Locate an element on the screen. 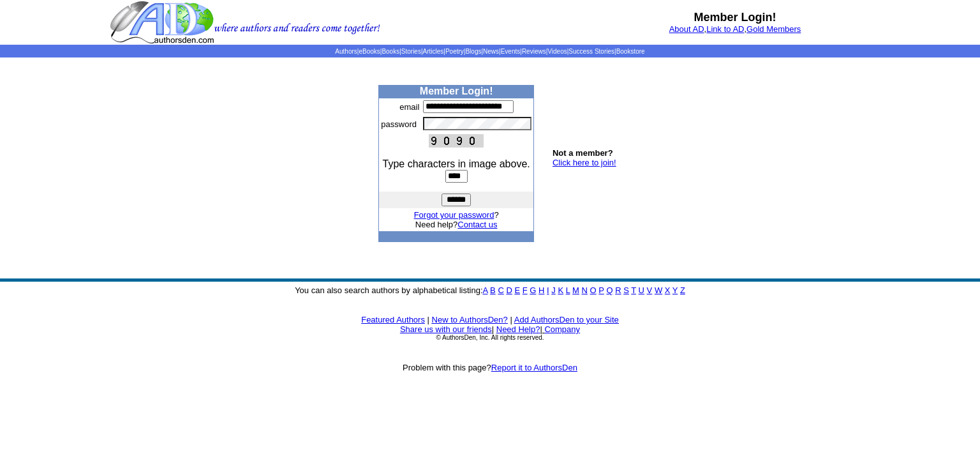 This screenshot has height=449, width=980. a: Reviews is located at coordinates (534, 51).